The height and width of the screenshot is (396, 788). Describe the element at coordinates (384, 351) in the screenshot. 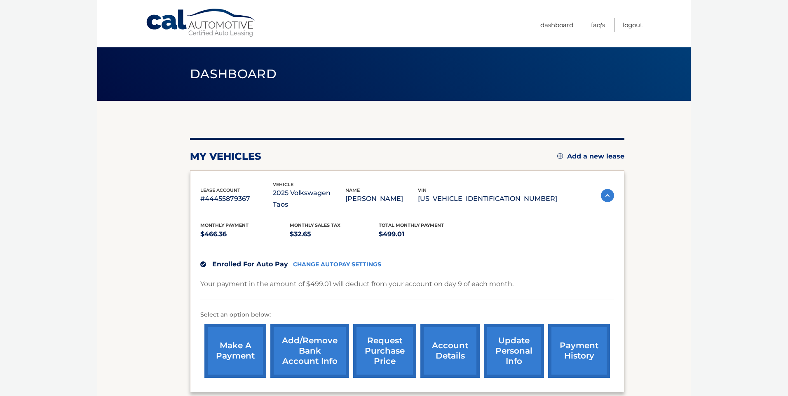

I see `a: request purchase price` at that location.